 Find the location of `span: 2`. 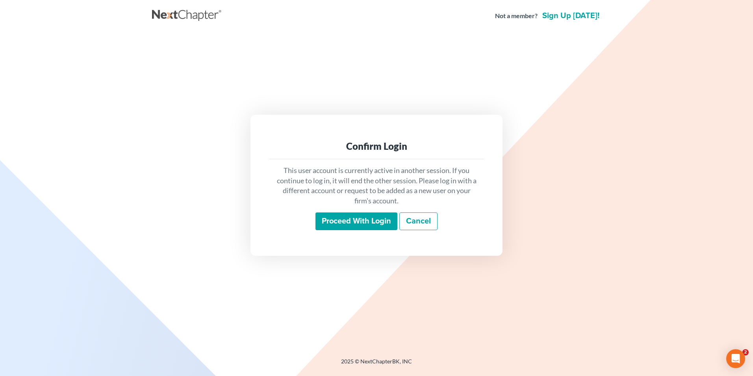

span: 2 is located at coordinates (746, 352).